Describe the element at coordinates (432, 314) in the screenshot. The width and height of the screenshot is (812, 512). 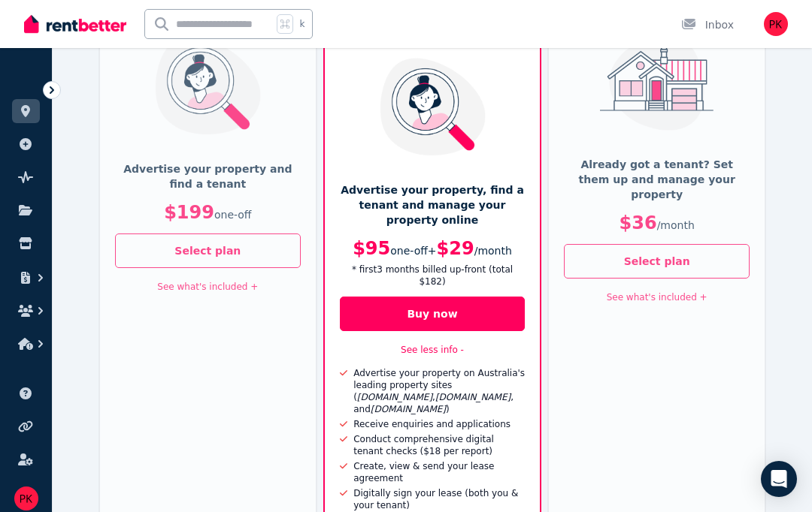
I see `button: Buy now` at that location.